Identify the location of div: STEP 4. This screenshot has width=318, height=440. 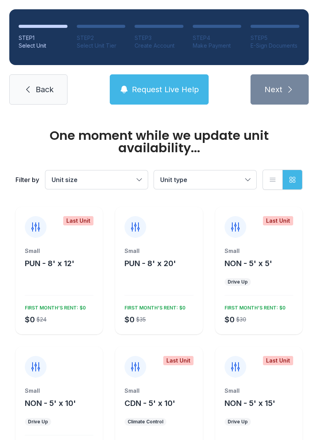
(217, 38).